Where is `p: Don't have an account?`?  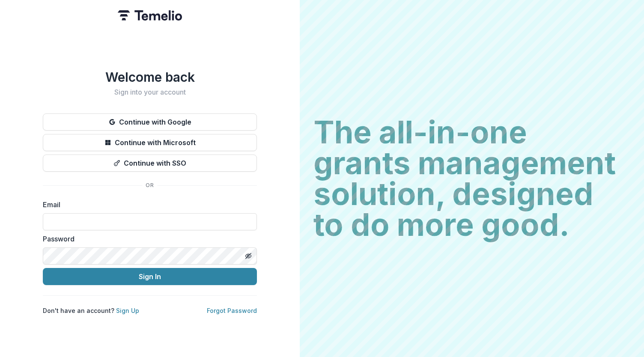 p: Don't have an account? is located at coordinates (91, 310).